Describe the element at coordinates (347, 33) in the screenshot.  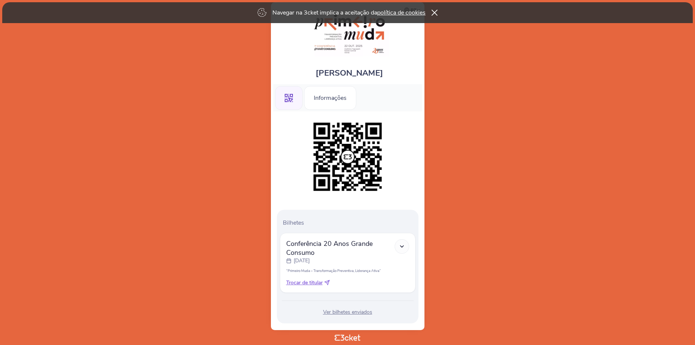
I see `img: Primeiro Muda - Conferência 20 Anos Grande Consumo` at that location.